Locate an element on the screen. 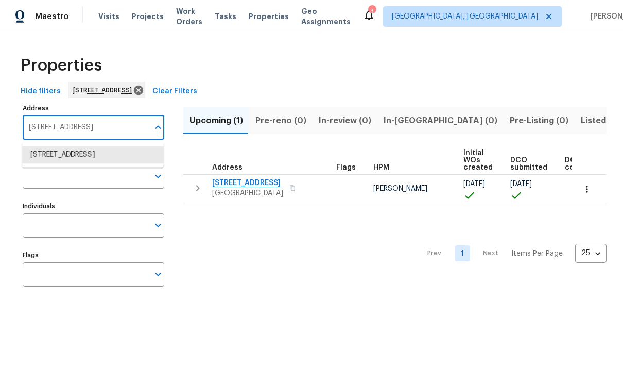 This screenshot has width=623, height=366. span: Pre-reno (0) is located at coordinates (281, 120).